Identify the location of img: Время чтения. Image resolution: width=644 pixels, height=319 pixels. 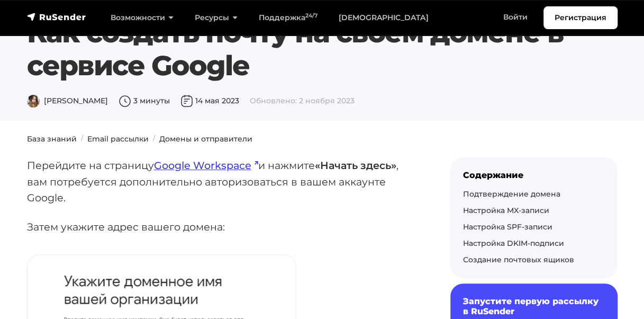
(125, 101).